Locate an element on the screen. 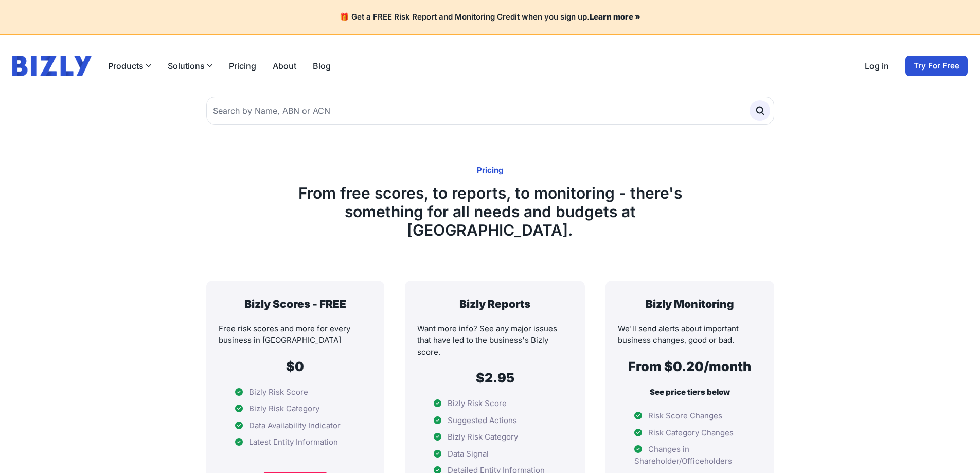 This screenshot has width=980, height=473. button: Products is located at coordinates (130, 66).